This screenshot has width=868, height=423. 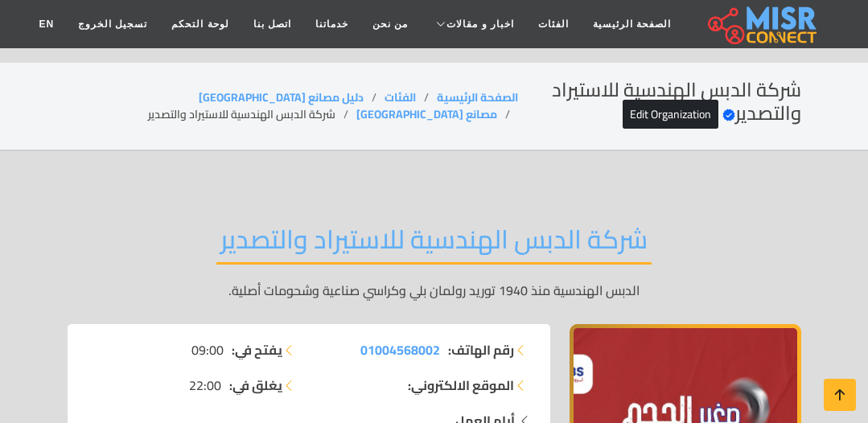 What do you see at coordinates (205, 385) in the screenshot?
I see `span: 22:00` at bounding box center [205, 385].